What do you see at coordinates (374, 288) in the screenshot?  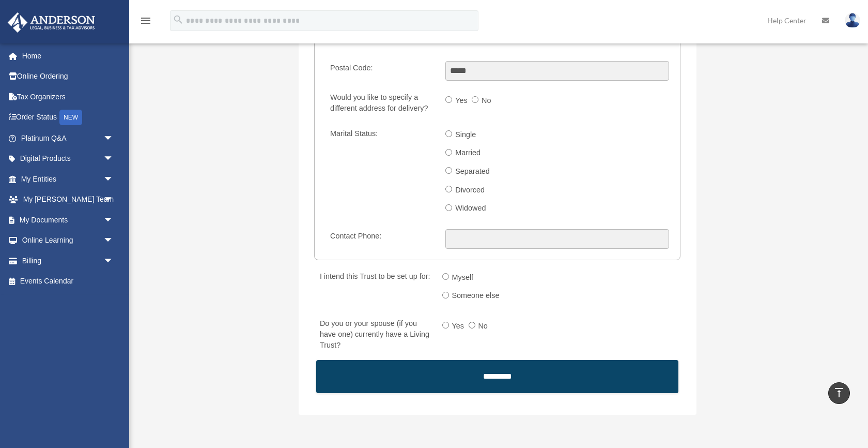 I see `label: I intend this Trust to be set up for:` at bounding box center [374, 288].